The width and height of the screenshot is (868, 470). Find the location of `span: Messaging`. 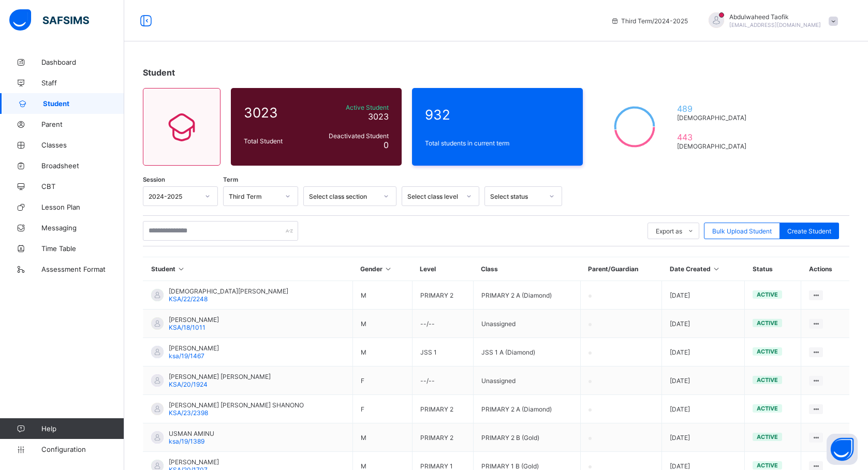

span: Messaging is located at coordinates (83, 228).